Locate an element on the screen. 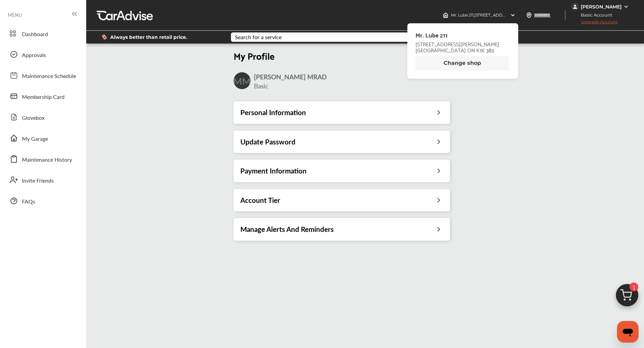 This screenshot has width=644, height=348. h3: Update Password is located at coordinates (268, 142).